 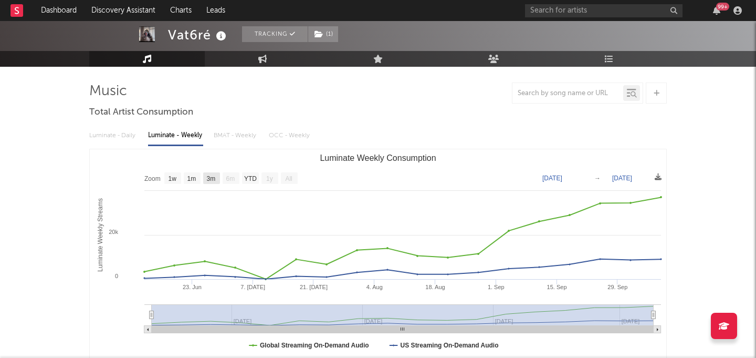 I want to click on div: Vat6ré, so click(x=199, y=35).